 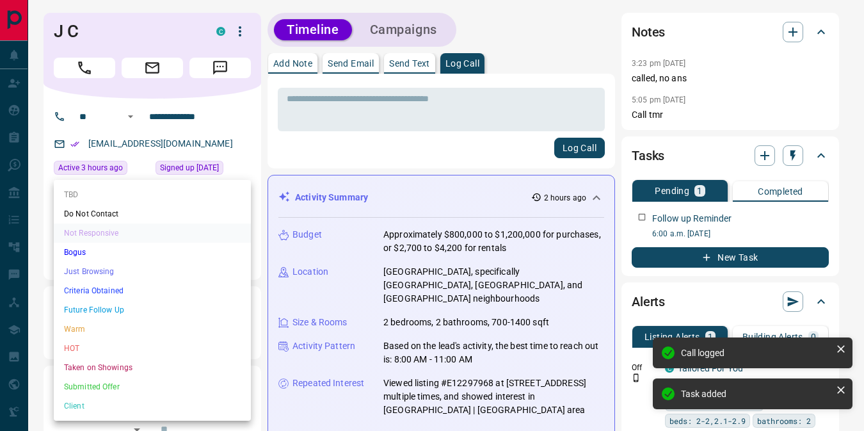 What do you see at coordinates (152, 195) in the screenshot?
I see `li: TBD` at bounding box center [152, 195].